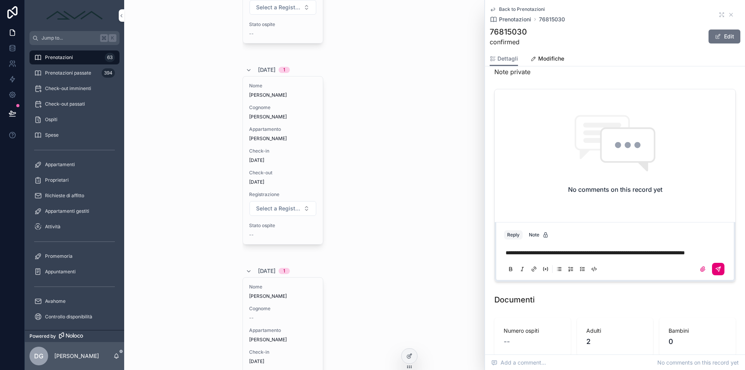  Describe the element at coordinates (74, 256) in the screenshot. I see `a: Promemoria` at that location.